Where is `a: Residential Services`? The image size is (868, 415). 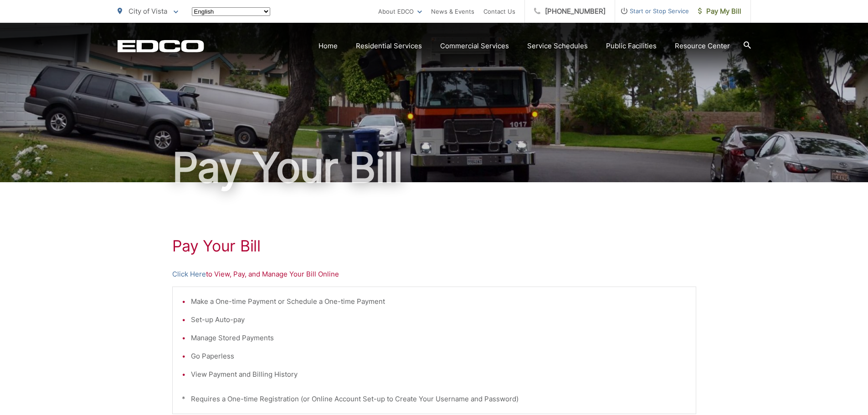
a: Residential Services is located at coordinates (389, 46).